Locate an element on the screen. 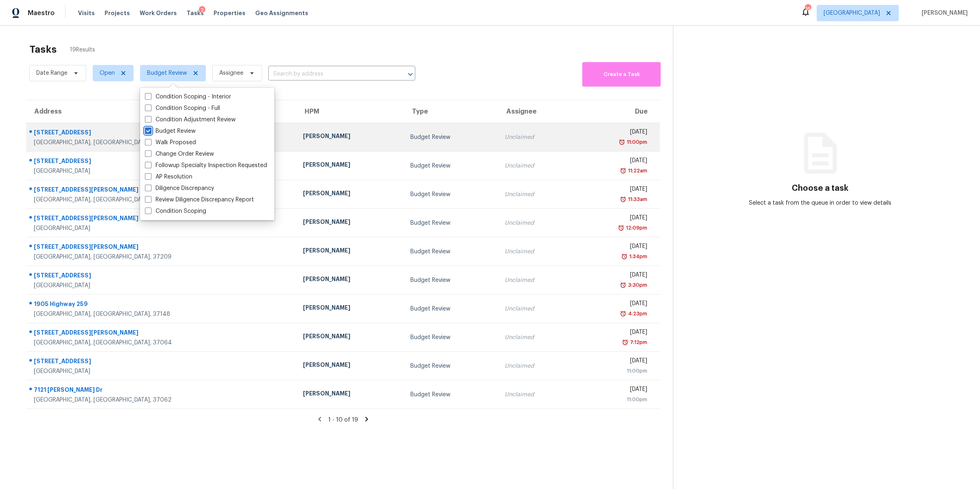  div: 3:30pm is located at coordinates (637, 285).